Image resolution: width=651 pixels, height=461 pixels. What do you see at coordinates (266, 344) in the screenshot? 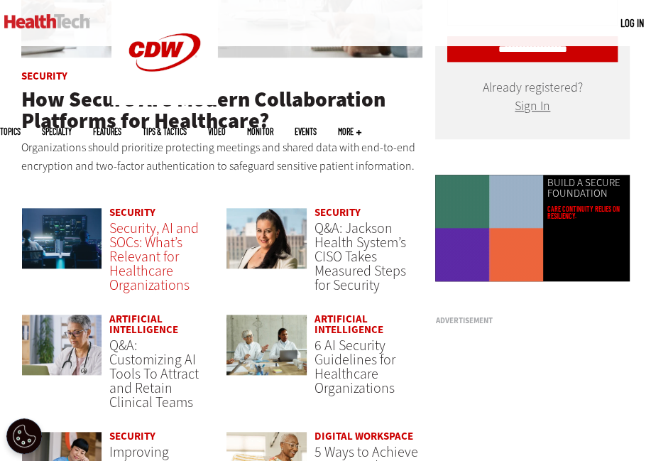
I see `img: Doctors meeting in the office` at bounding box center [266, 344].